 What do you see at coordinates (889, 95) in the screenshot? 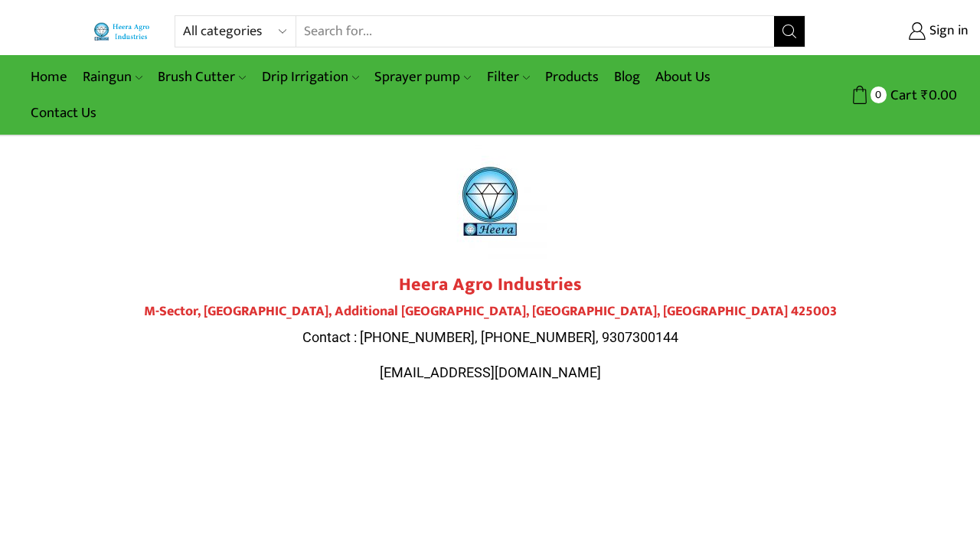
I see `a: 0 Cart ₹0.00` at bounding box center [889, 95].